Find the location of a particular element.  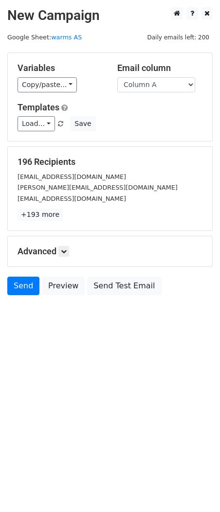

a: Copy/paste... is located at coordinates (47, 85).